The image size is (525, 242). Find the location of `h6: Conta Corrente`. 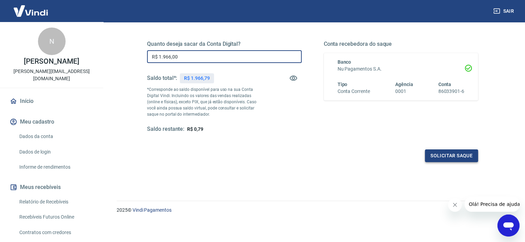

h6: Conta Corrente is located at coordinates (354, 91).